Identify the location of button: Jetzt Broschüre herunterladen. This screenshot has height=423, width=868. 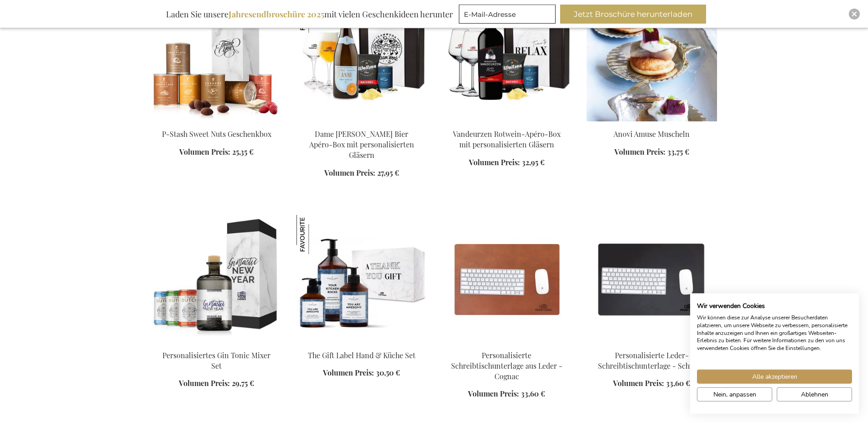
(633, 14).